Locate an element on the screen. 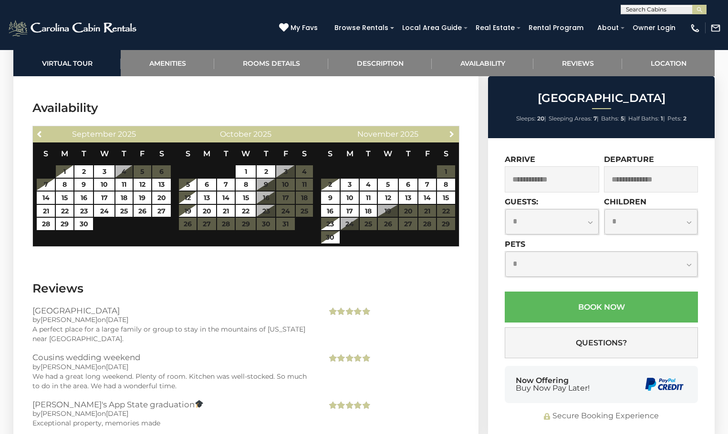 The width and height of the screenshot is (728, 434). a: 2 is located at coordinates (83, 172).